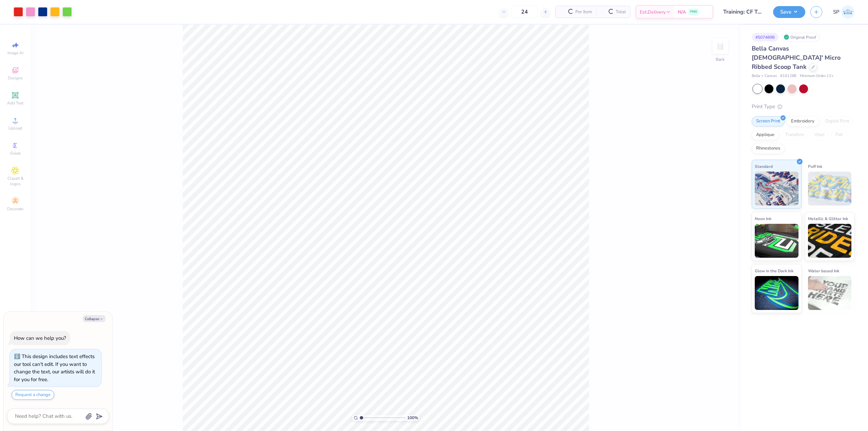  What do you see at coordinates (776, 240) in the screenshot?
I see `img: Neon Ink` at bounding box center [776, 240].